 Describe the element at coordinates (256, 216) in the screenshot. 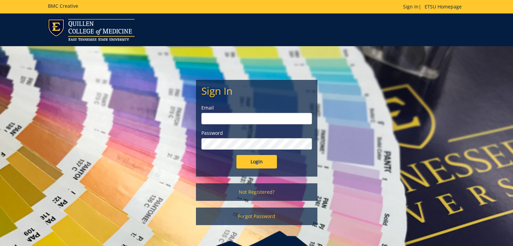

I see `a: Forgot Password` at that location.